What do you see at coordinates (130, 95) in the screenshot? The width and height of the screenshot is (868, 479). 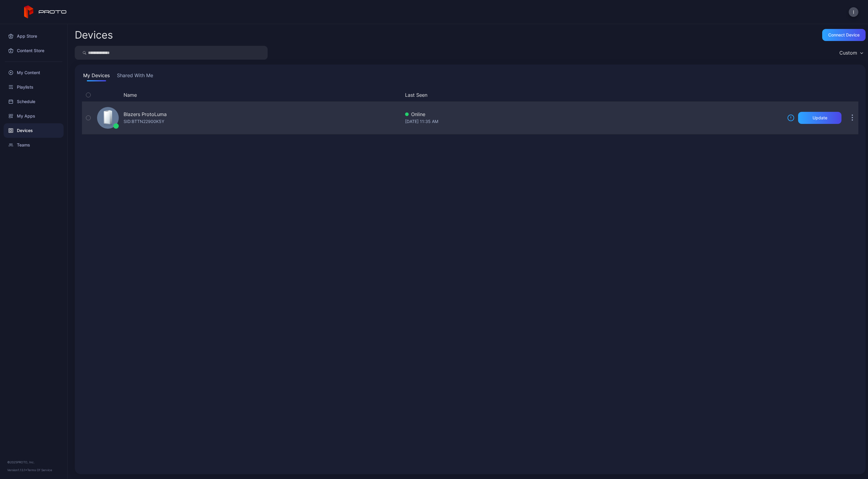 I see `button: Name` at bounding box center [130, 95].